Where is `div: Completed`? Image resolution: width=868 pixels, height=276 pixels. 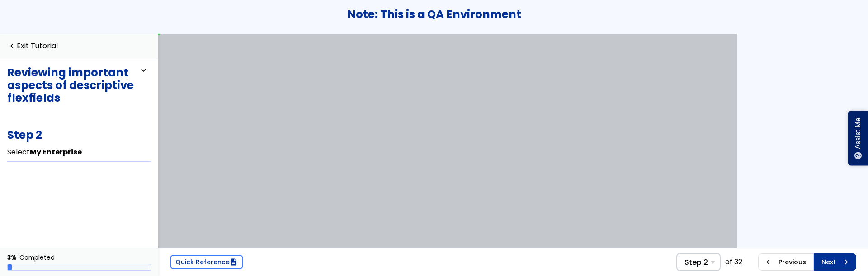
div: Completed is located at coordinates (37, 258).